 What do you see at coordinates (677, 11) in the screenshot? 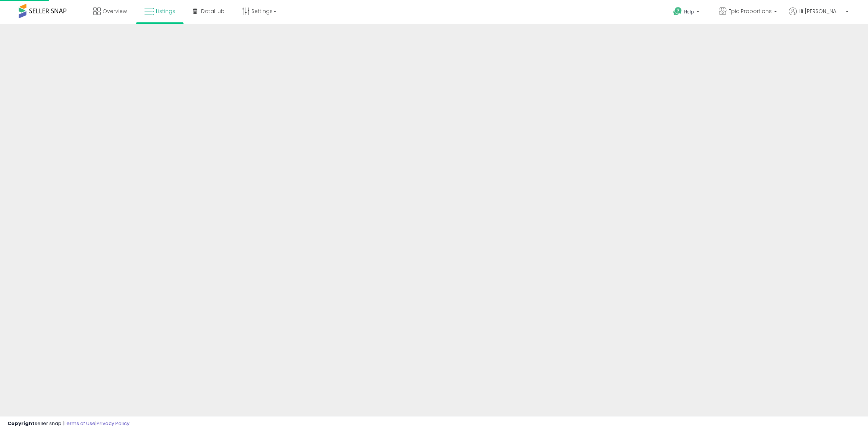
I see `i: Get Help` at bounding box center [677, 11].